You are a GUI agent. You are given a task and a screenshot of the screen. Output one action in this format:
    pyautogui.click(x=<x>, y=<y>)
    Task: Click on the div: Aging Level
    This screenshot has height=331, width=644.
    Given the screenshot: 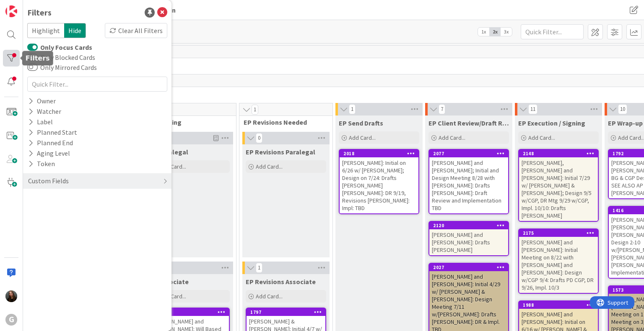 What is the action you would take?
    pyautogui.click(x=49, y=153)
    